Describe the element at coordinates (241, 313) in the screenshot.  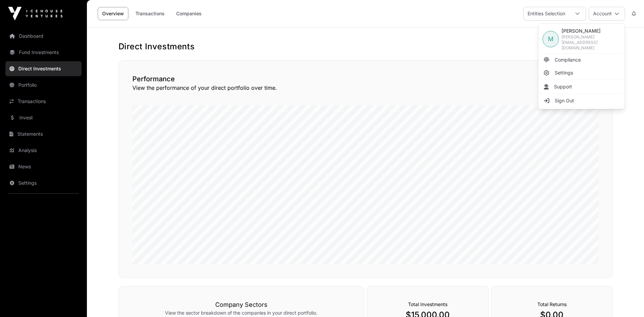
I see `p: View the sector breakdown of the companies in your direct portfolio.` at that location.